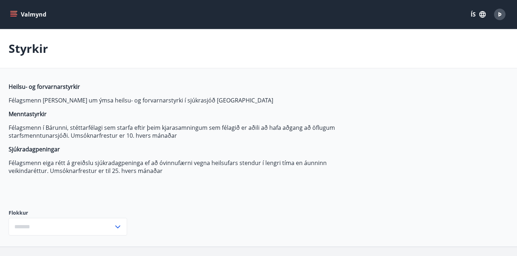  I want to click on button: menu, so click(29, 14).